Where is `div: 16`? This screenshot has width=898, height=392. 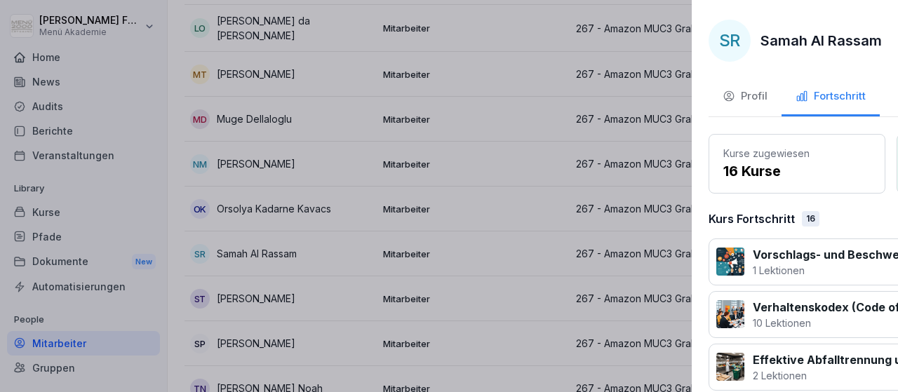
div: 16 is located at coordinates (811, 219).